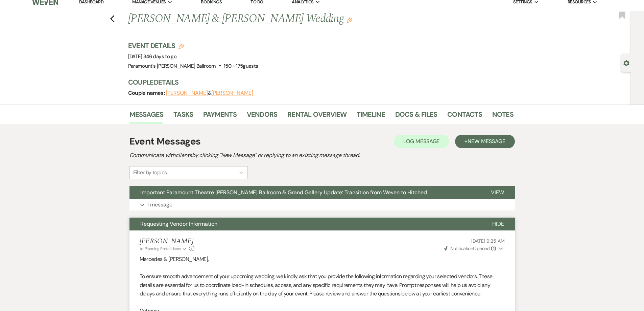 The width and height of the screenshot is (644, 311). I want to click on p: To ensure smooth advancement of your upcoming wedding, we kindly ask that you provide the followi..., so click(322, 285).